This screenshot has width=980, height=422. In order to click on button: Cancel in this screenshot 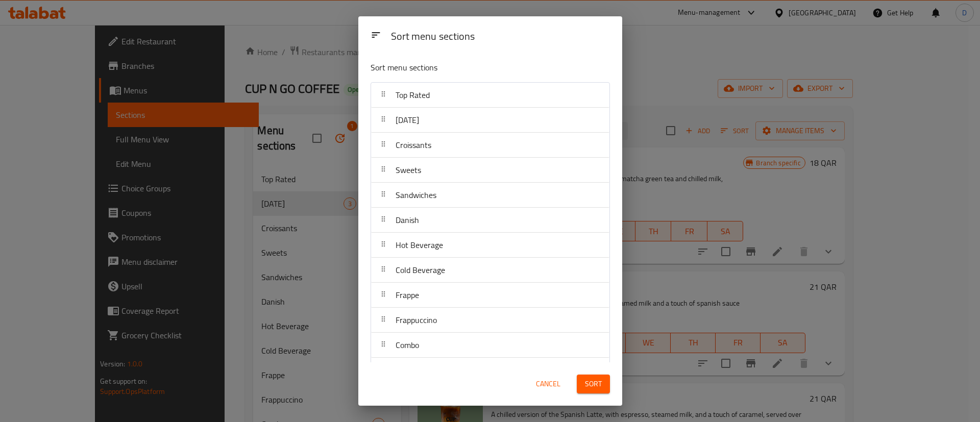, I will do `click(547, 384)`.